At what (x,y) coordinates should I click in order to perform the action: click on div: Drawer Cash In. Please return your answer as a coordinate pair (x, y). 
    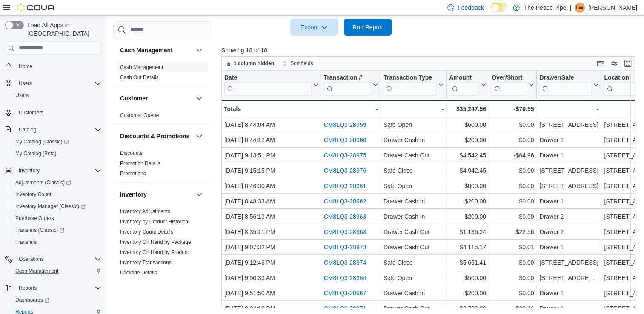
    Looking at the image, I should click on (413, 140).